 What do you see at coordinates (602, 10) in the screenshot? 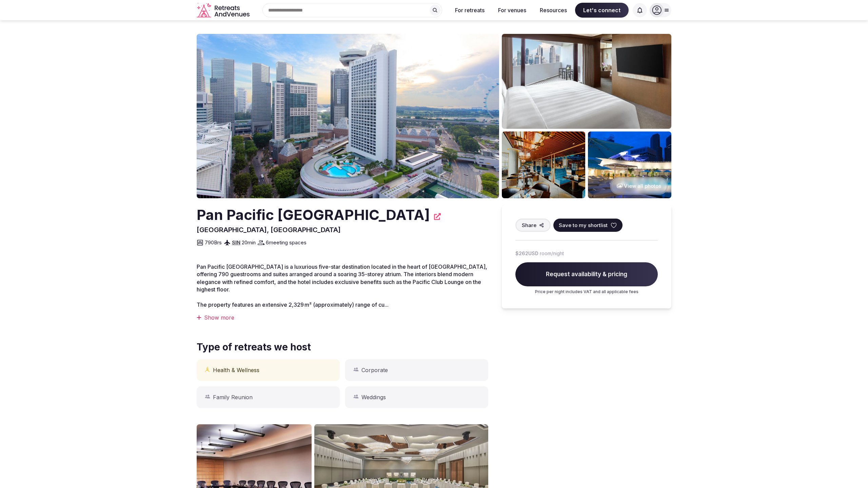
I see `span: Let's connect` at bounding box center [602, 10].